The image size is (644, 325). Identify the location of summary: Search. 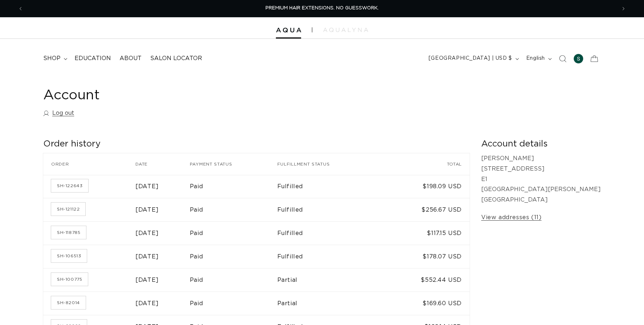
(563, 58).